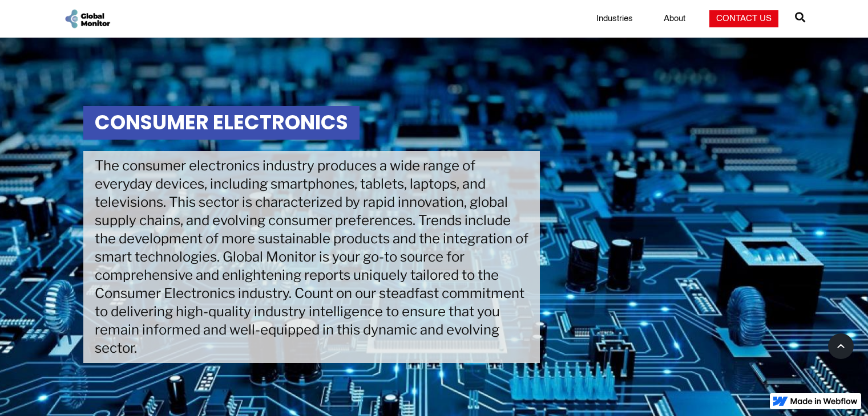 Image resolution: width=868 pixels, height=416 pixels. Describe the element at coordinates (221, 122) in the screenshot. I see `h1: Consumer Electronics` at that location.